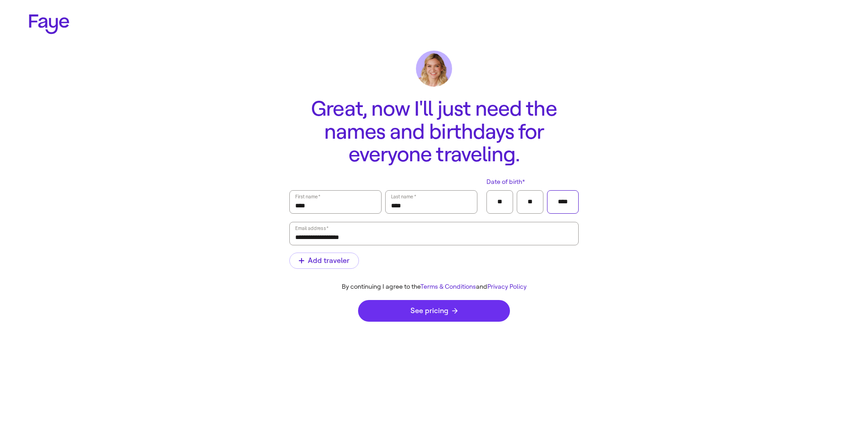 The width and height of the screenshot is (868, 422). I want to click on label: First name, so click(307, 196).